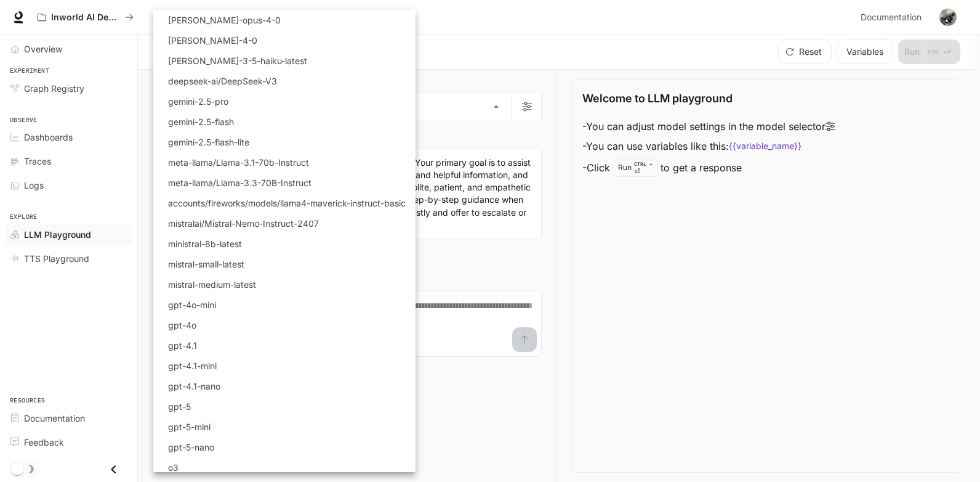 Image resolution: width=980 pixels, height=482 pixels. What do you see at coordinates (189, 426) in the screenshot?
I see `p: gpt-5-mini` at bounding box center [189, 426].